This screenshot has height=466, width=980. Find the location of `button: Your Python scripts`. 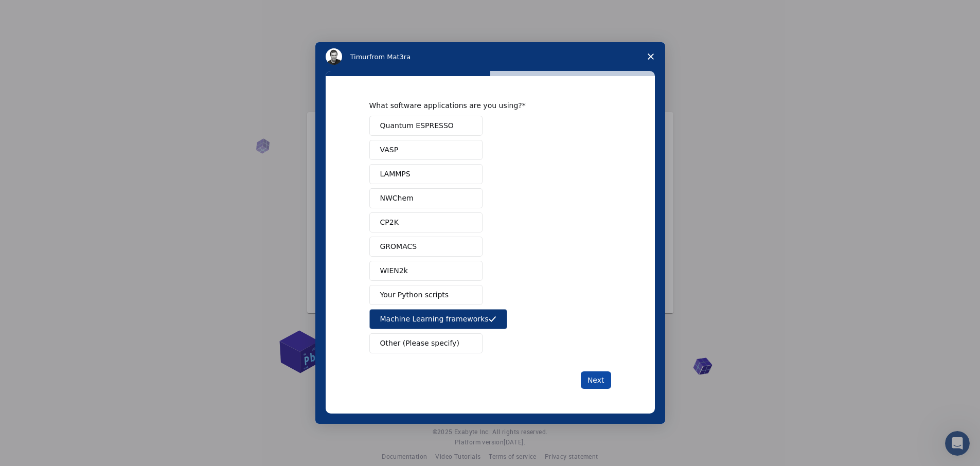

button: Your Python scripts is located at coordinates (426, 294).